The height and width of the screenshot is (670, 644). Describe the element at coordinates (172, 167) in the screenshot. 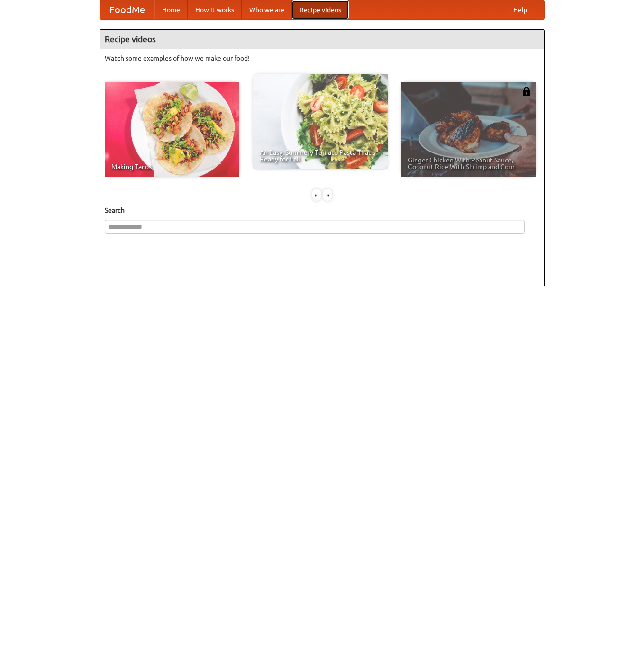

I see `span: Making Tacos` at that location.